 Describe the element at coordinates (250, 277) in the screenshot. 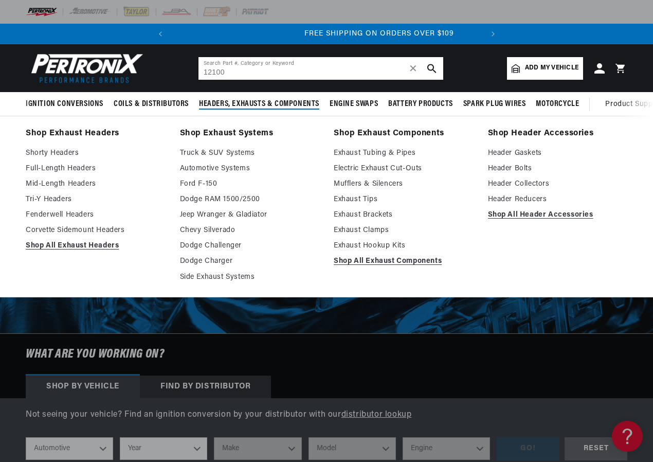

I see `a: Side Exhaust Systems` at that location.